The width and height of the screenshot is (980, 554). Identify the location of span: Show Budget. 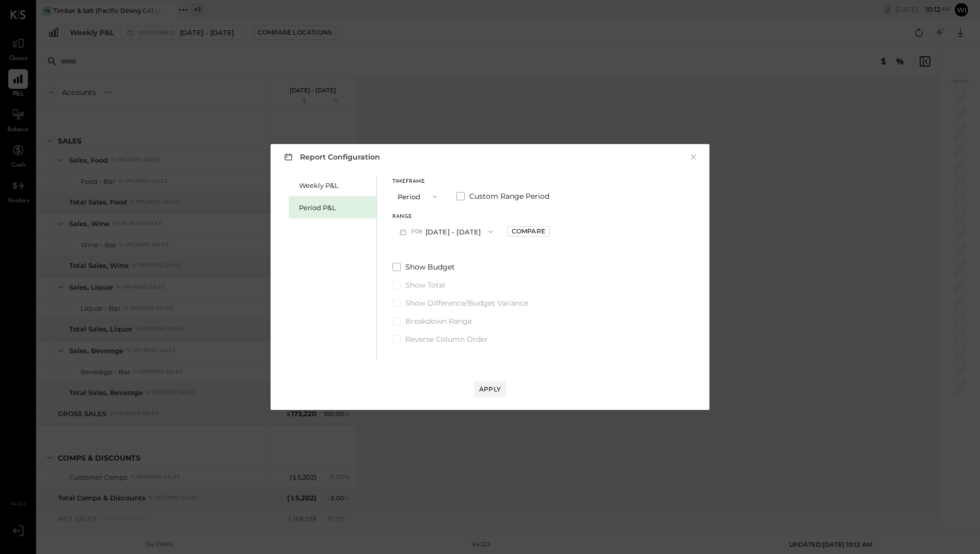
(430, 267).